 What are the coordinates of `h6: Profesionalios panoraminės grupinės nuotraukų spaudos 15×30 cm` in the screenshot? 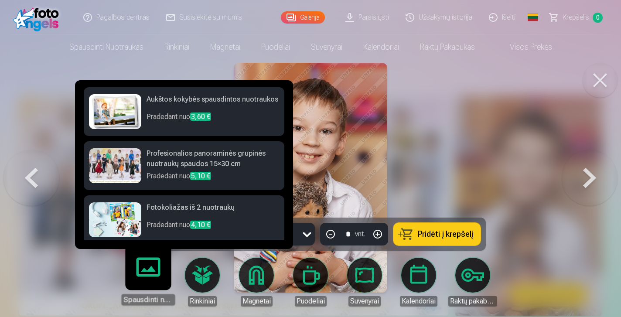 It's located at (213, 160).